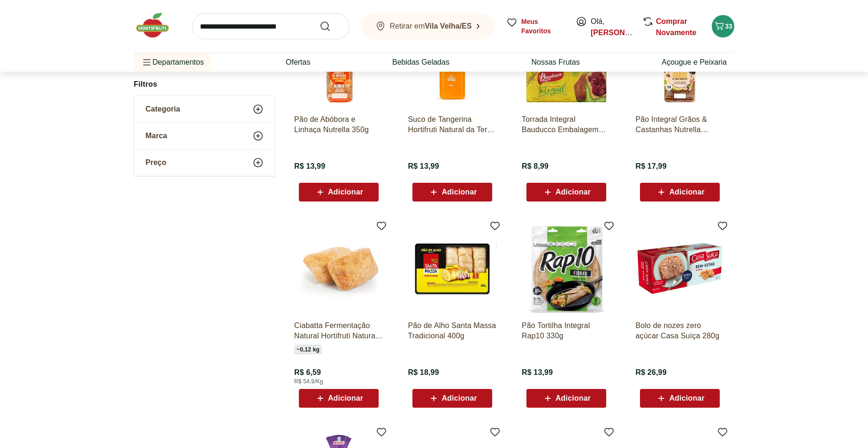 This screenshot has width=868, height=448. What do you see at coordinates (298, 62) in the screenshot?
I see `a: Ofertas` at bounding box center [298, 62].